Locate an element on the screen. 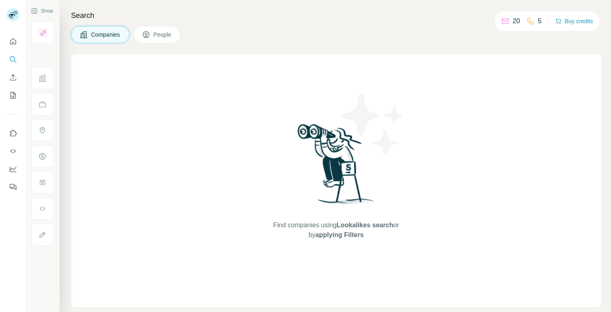  span: Lookalikes search is located at coordinates (365, 225).